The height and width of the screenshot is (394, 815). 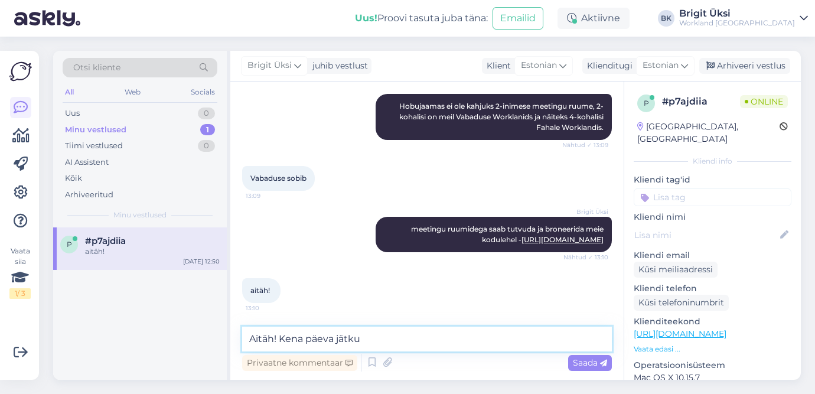 What do you see at coordinates (96, 130) in the screenshot?
I see `div: Minu vestlused` at bounding box center [96, 130].